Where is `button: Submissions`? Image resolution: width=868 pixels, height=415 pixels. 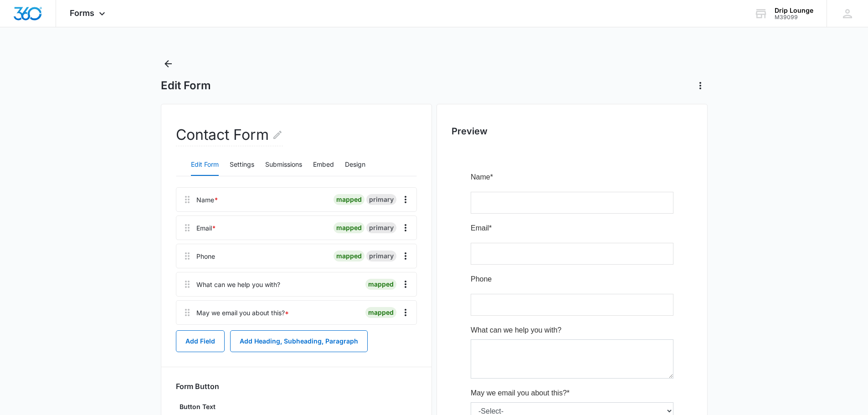 button: Submissions is located at coordinates (283, 165).